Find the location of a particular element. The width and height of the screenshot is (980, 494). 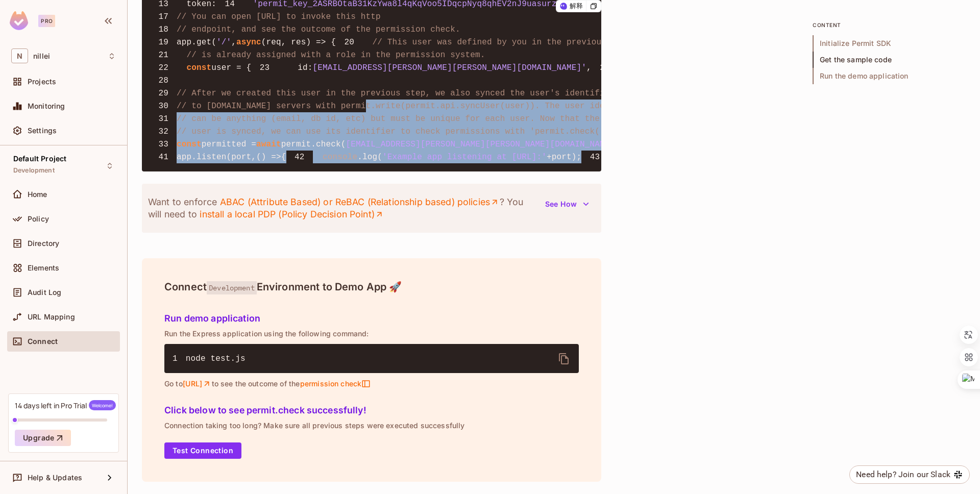

span: Default Project is located at coordinates (40, 159).